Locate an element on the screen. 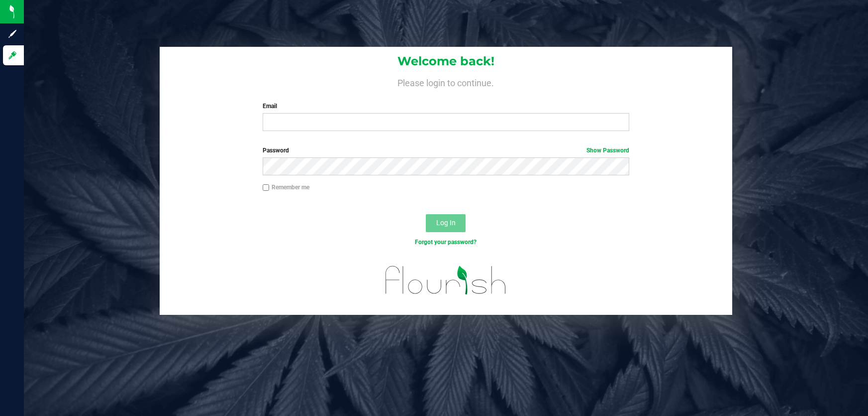 This screenshot has width=868, height=416. input: Remember me is located at coordinates (266, 188).